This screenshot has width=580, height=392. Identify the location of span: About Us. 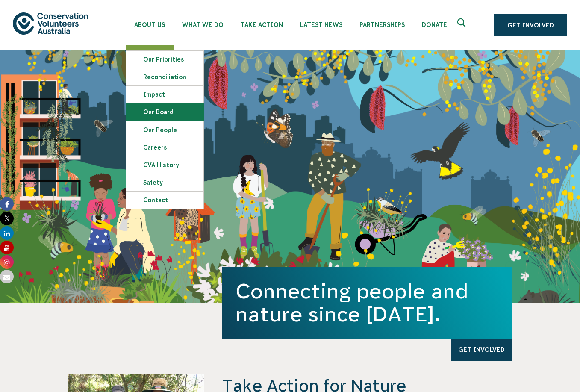
(149, 25).